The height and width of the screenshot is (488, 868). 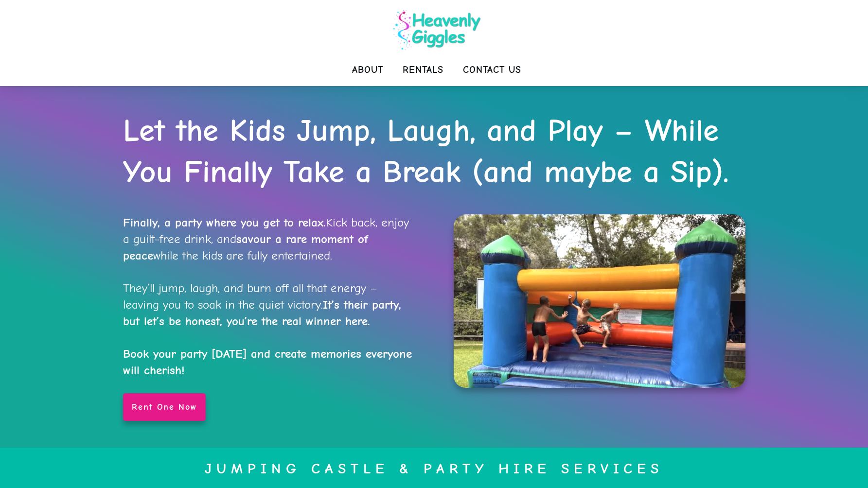 What do you see at coordinates (269, 329) in the screenshot?
I see `p: They’ll jump, laugh, and burn off all that energy – leaving you to soak in the quiet victory.` at bounding box center [269, 329].